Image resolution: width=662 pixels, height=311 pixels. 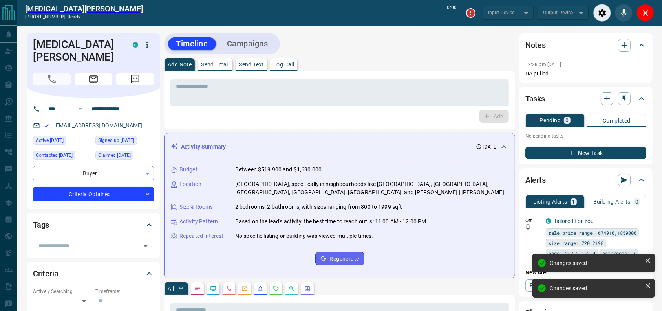 I want to click on button: Campaigns, so click(x=247, y=44).